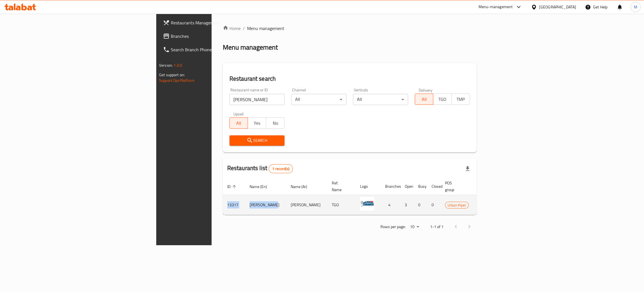 The width and height of the screenshot is (644, 292). What do you see at coordinates (257, 123) in the screenshot?
I see `button: Yes` at bounding box center [257, 123].